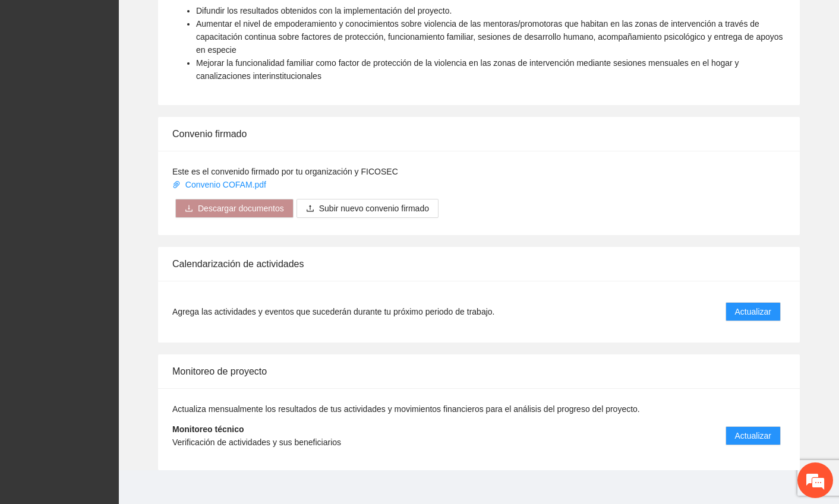  I want to click on span: Agrega las actividades y eventos que sucederán durante tu próximo periodo de trabajo., so click(333, 312).